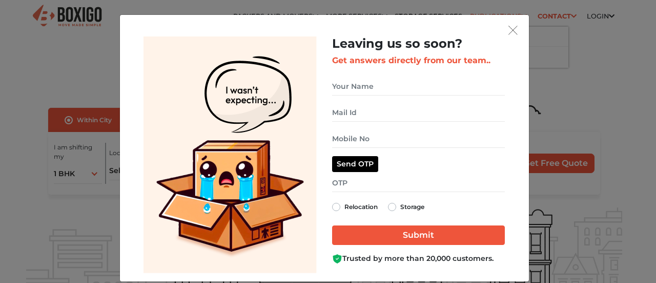  I want to click on img: exit, so click(513, 30).